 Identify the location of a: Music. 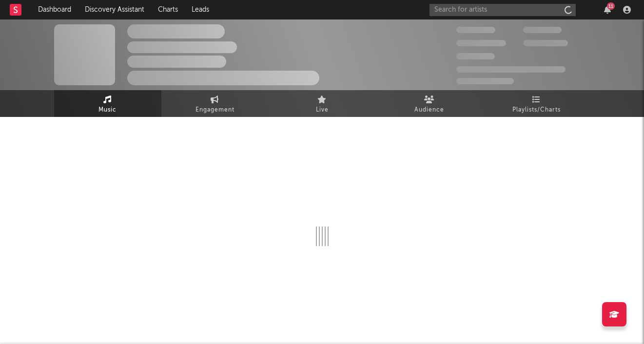
(108, 104).